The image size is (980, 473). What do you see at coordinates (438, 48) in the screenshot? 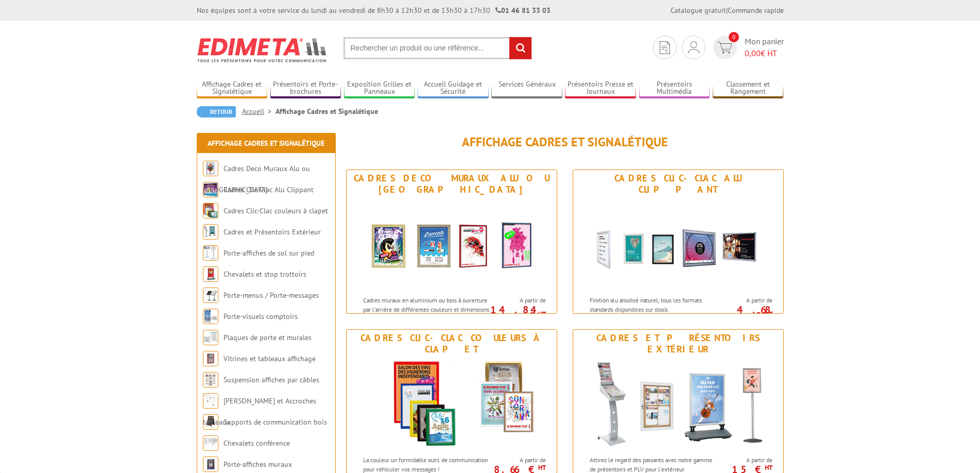
I see `input: Rechercher un produit ou une référence...` at bounding box center [438, 48].